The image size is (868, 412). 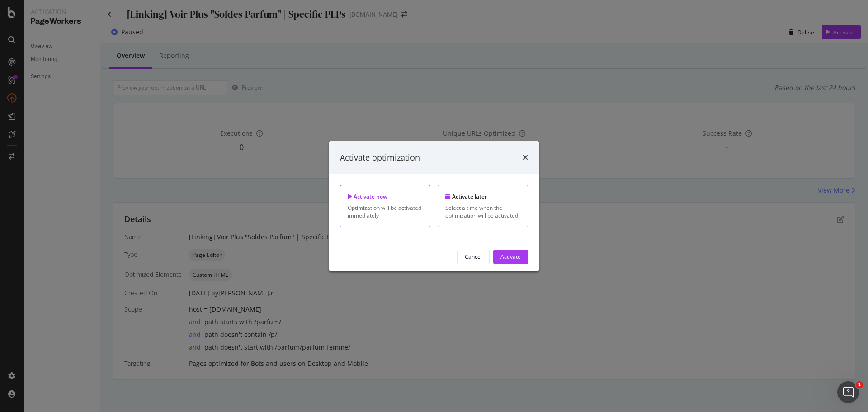 What do you see at coordinates (385, 196) in the screenshot?
I see `div: Activate now` at bounding box center [385, 196].